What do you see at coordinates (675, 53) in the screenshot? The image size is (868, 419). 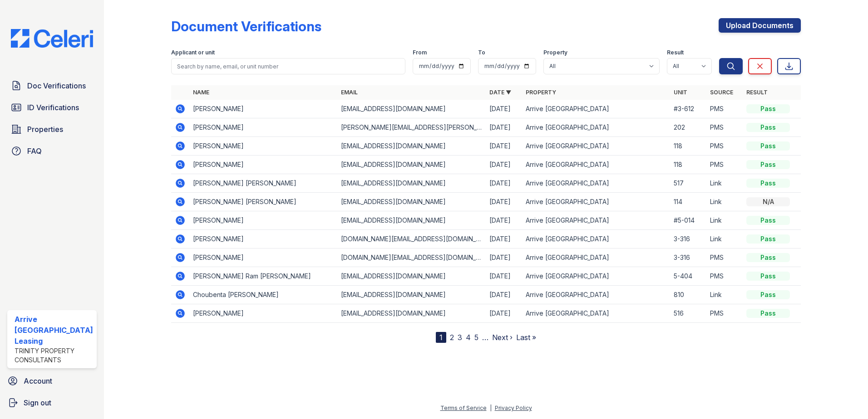 I see `label: Result` at bounding box center [675, 53].